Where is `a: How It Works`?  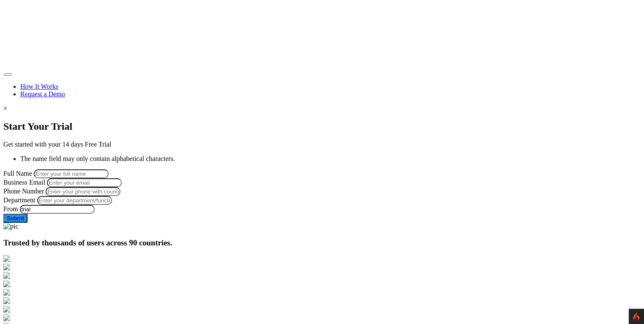 a: How It Works is located at coordinates (39, 86).